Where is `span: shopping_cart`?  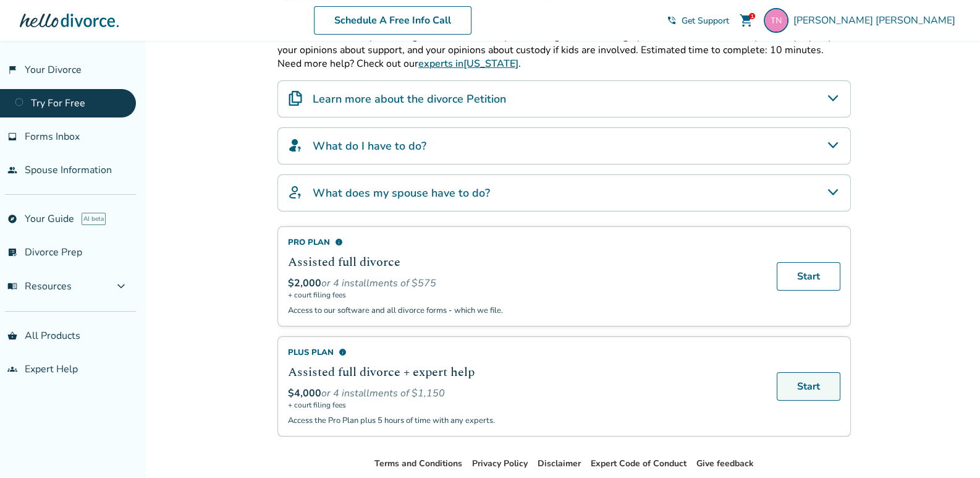
span: shopping_cart is located at coordinates (746, 20).